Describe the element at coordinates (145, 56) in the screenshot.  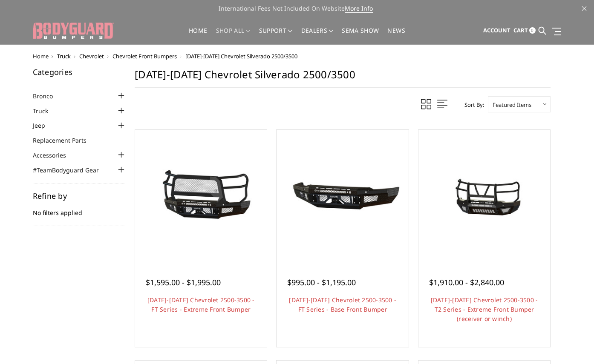
I see `a: Chevrolet Front Bumpers` at that location.